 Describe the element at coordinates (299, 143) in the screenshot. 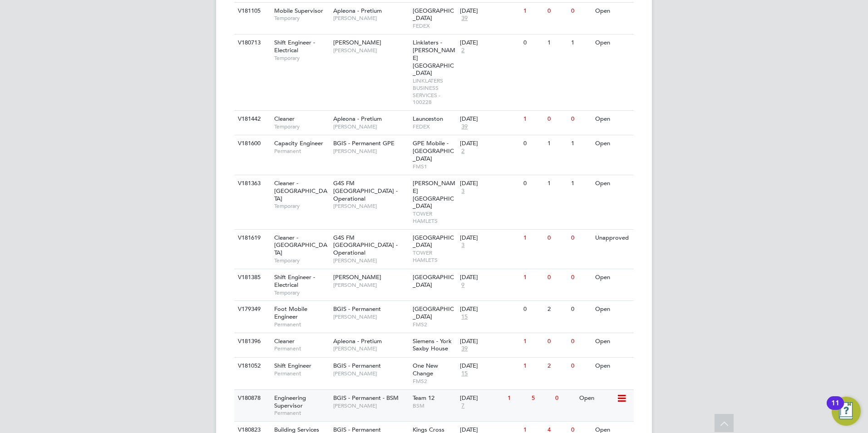

I see `span: Capacity Engineer` at that location.